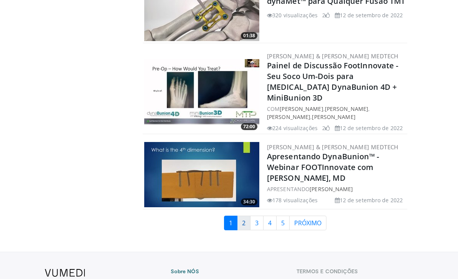 The image size is (458, 279). I want to click on a: 3, so click(256, 223).